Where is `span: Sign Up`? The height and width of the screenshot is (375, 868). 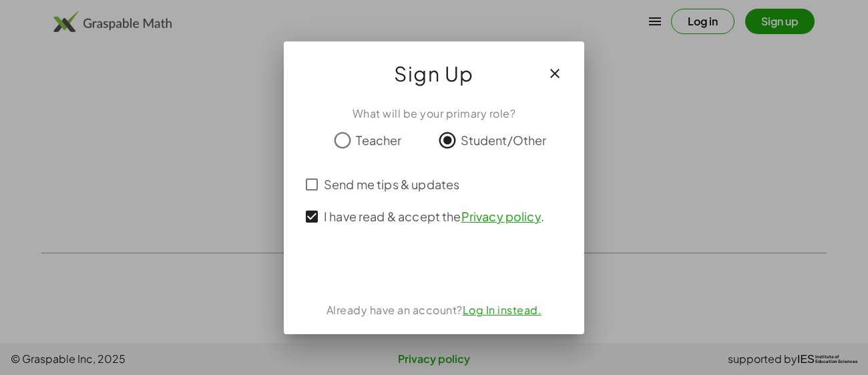 span: Sign Up is located at coordinates (434, 74).